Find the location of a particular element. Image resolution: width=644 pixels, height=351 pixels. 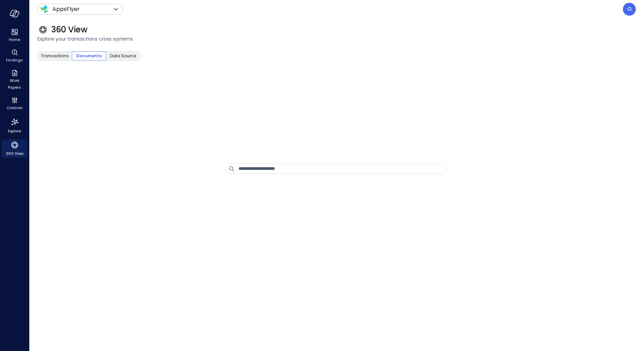

div: Home is located at coordinates (14, 36).